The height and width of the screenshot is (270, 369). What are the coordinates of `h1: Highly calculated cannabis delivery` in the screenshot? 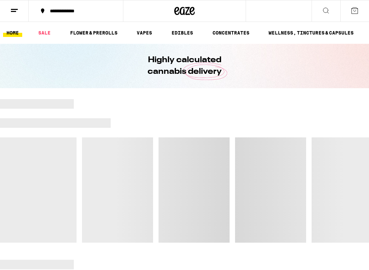 It's located at (185, 66).